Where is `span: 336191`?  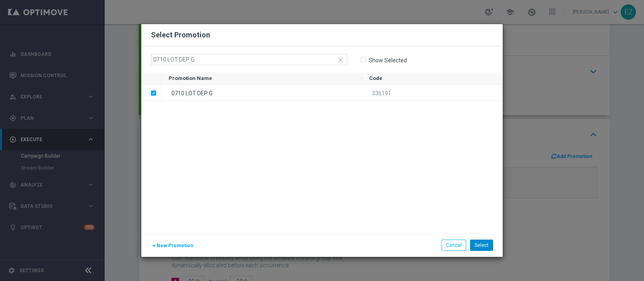
span: 336191 is located at coordinates (382, 94).